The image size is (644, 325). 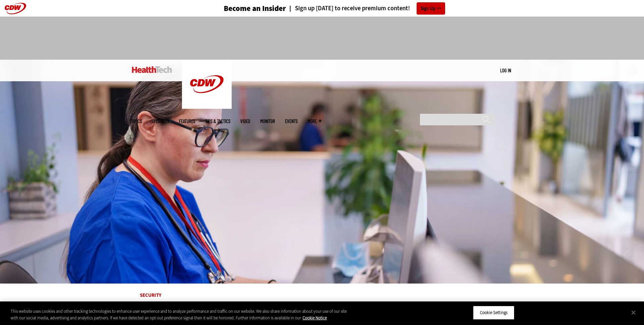 What do you see at coordinates (161, 121) in the screenshot?
I see `span: Specialty` at bounding box center [161, 121].